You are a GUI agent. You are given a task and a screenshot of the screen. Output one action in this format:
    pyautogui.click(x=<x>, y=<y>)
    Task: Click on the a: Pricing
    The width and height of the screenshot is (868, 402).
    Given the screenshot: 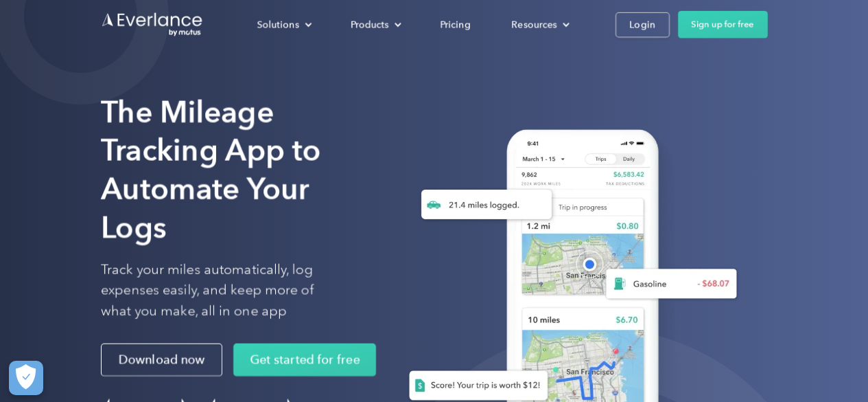 What is the action you would take?
    pyautogui.click(x=456, y=24)
    